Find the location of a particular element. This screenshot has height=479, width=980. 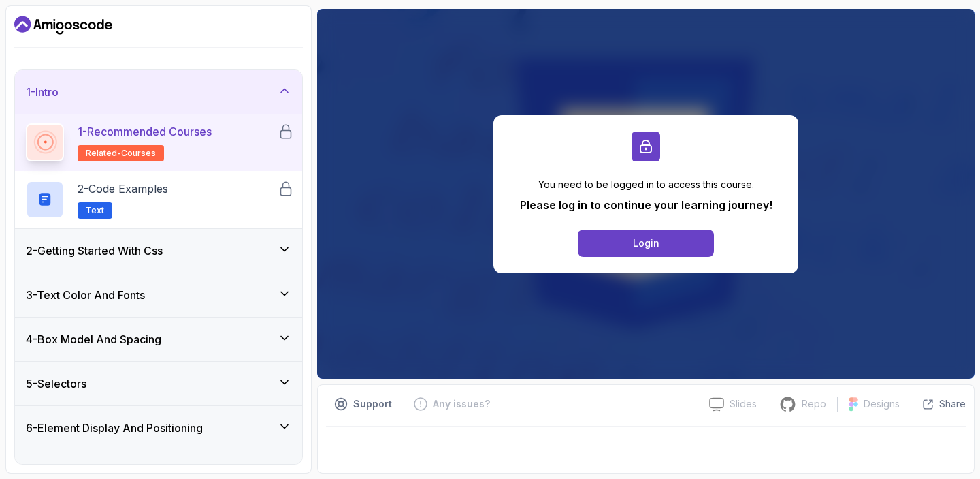

button: 2-Code ExamplesText is located at coordinates (158, 199).